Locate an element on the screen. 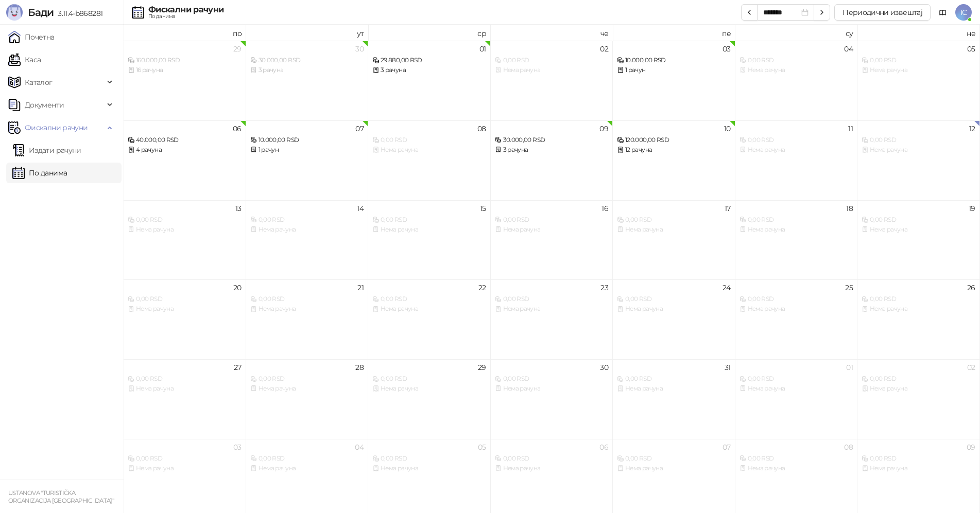 This screenshot has height=513, width=980. div: 05 is located at coordinates (971, 49).